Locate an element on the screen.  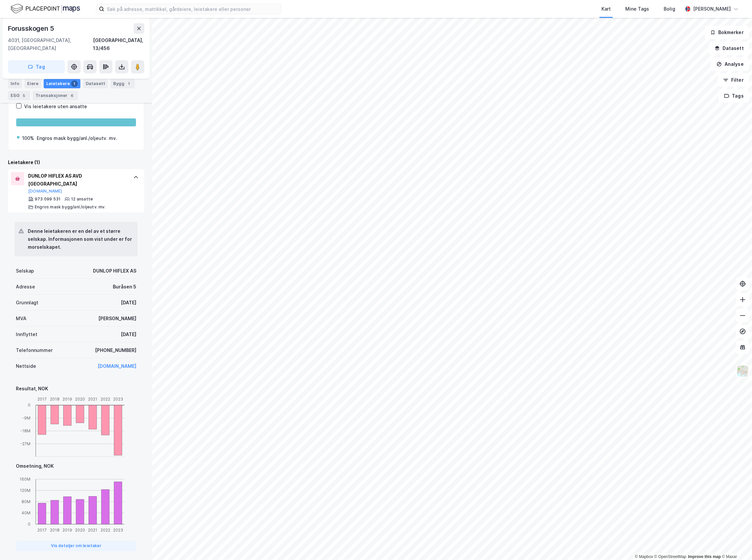
tspan: -18M is located at coordinates (25, 431).